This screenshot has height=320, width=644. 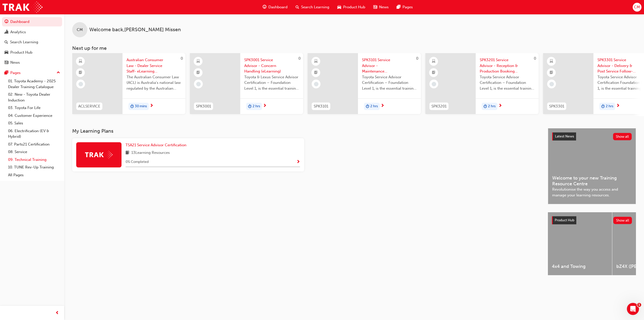 What do you see at coordinates (32, 32) in the screenshot?
I see `a: Analytics` at bounding box center [32, 32].